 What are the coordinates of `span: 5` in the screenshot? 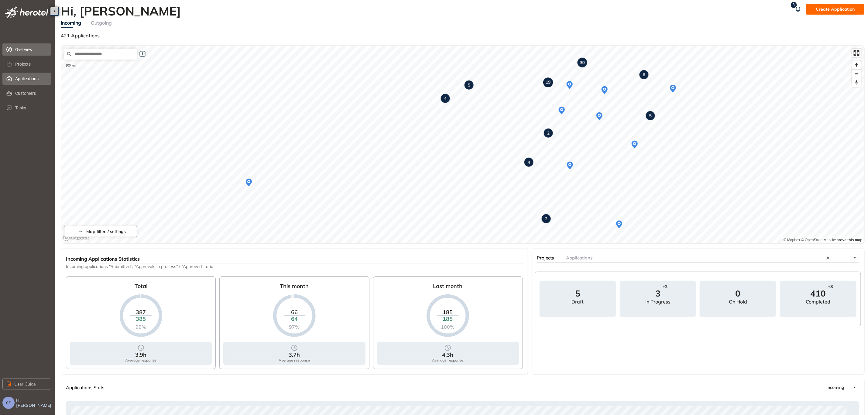 It's located at (578, 294).